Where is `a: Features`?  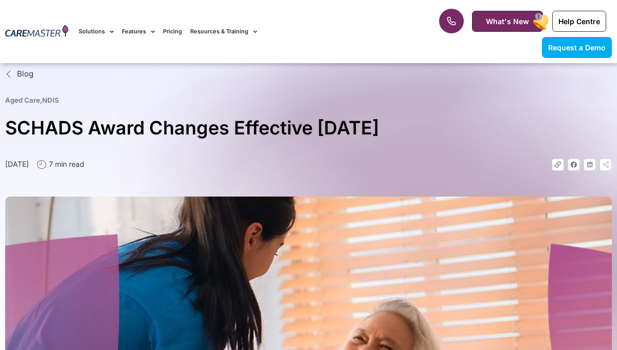 a: Features is located at coordinates (138, 31).